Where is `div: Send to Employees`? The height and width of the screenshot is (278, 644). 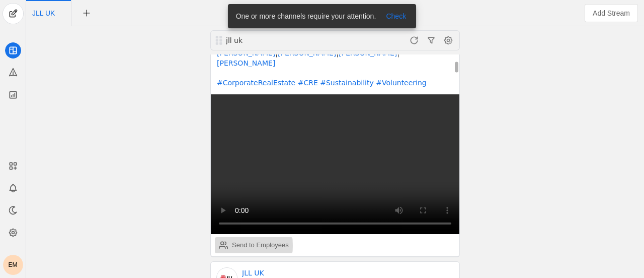
div: Send to Employees is located at coordinates (260, 245).